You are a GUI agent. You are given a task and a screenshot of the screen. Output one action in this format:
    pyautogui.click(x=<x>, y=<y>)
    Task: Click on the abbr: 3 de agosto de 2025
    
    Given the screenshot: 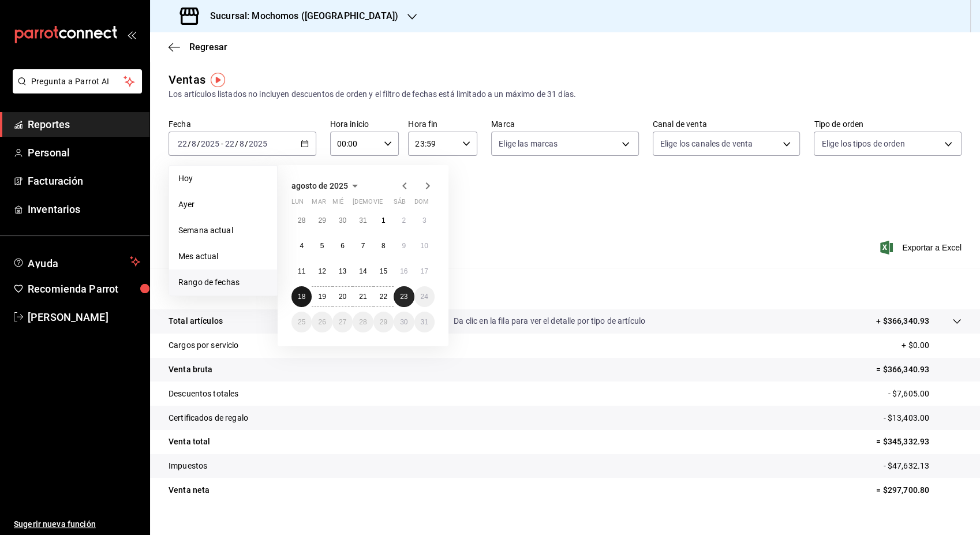 What is the action you would take?
    pyautogui.click(x=424, y=221)
    